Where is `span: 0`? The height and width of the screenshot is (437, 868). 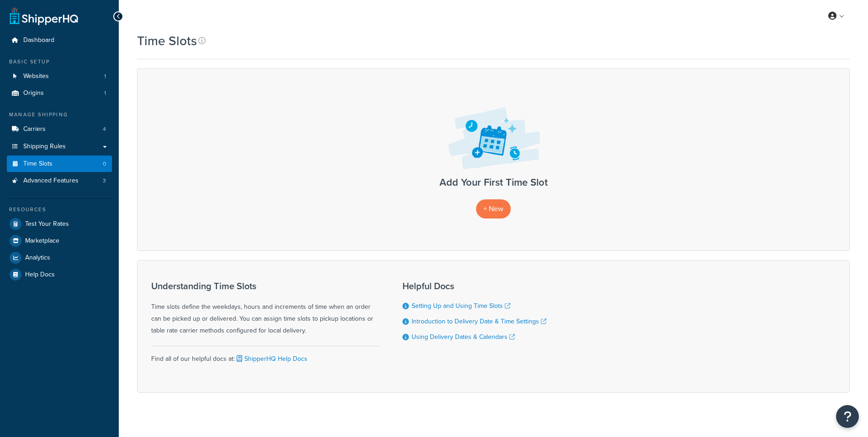 span: 0 is located at coordinates (104, 164).